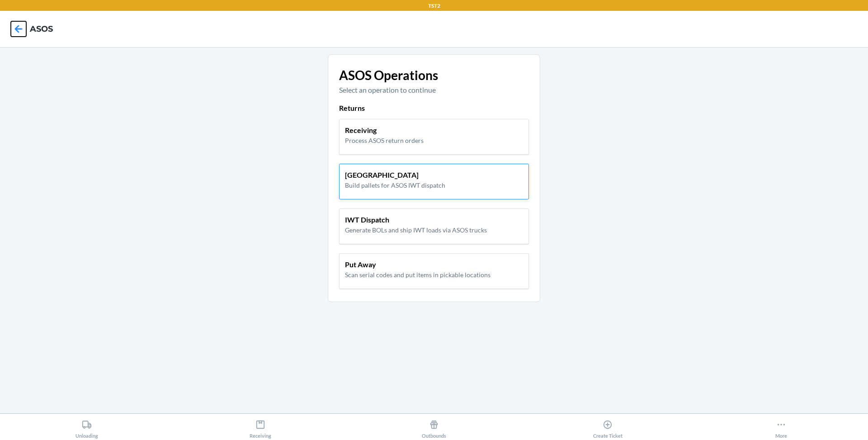 The height and width of the screenshot is (440, 868). What do you see at coordinates (416, 220) in the screenshot?
I see `p: IWT Dispatch` at bounding box center [416, 220].